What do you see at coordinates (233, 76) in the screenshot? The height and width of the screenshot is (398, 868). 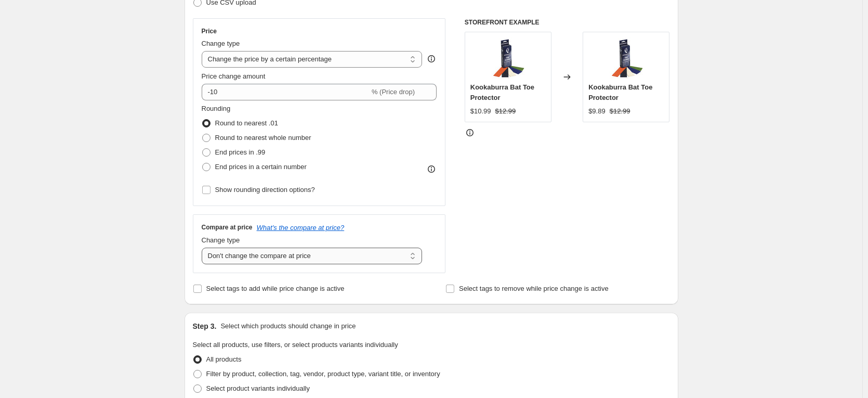 I see `span: Price change amount` at bounding box center [233, 76].